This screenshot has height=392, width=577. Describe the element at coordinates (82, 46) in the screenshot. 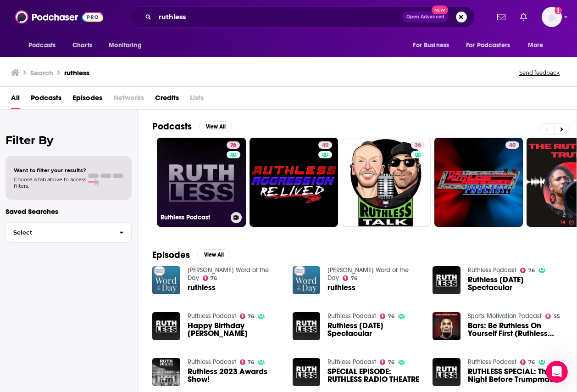

I see `a: Charts` at that location.